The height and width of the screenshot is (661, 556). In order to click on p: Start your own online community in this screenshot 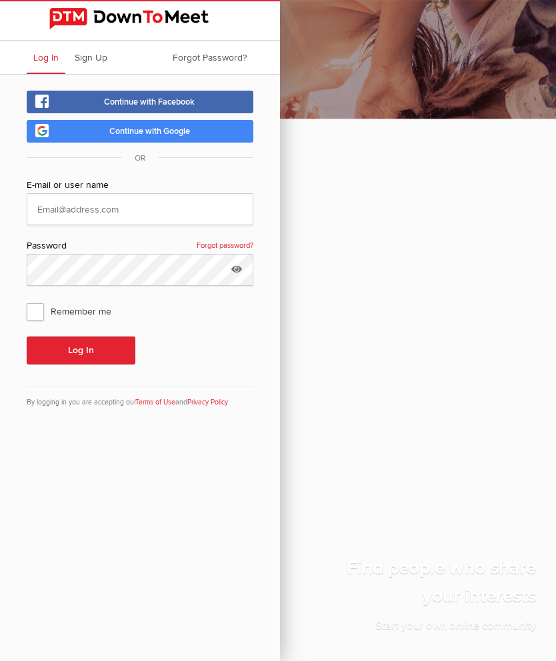, I will do `click(421, 629)`.